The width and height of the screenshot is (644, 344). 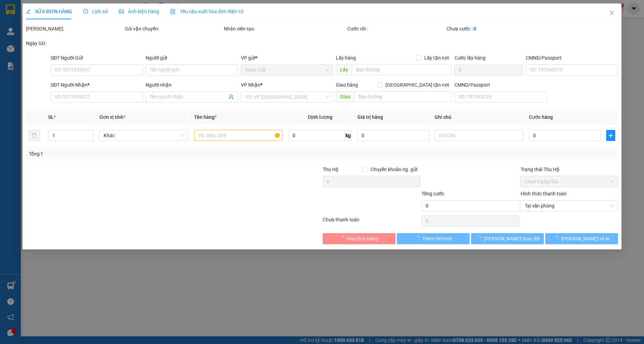 I want to click on div: VP gửi, so click(x=287, y=58).